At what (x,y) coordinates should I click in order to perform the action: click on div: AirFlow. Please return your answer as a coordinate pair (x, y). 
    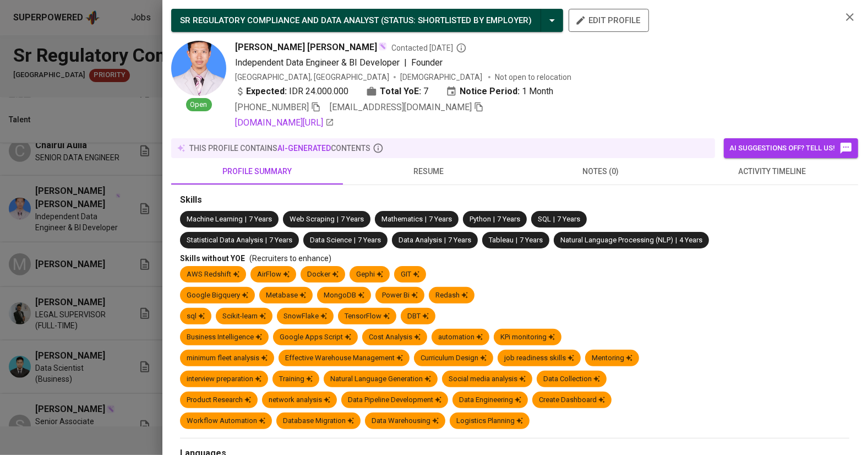
    Looking at the image, I should click on (273, 274).